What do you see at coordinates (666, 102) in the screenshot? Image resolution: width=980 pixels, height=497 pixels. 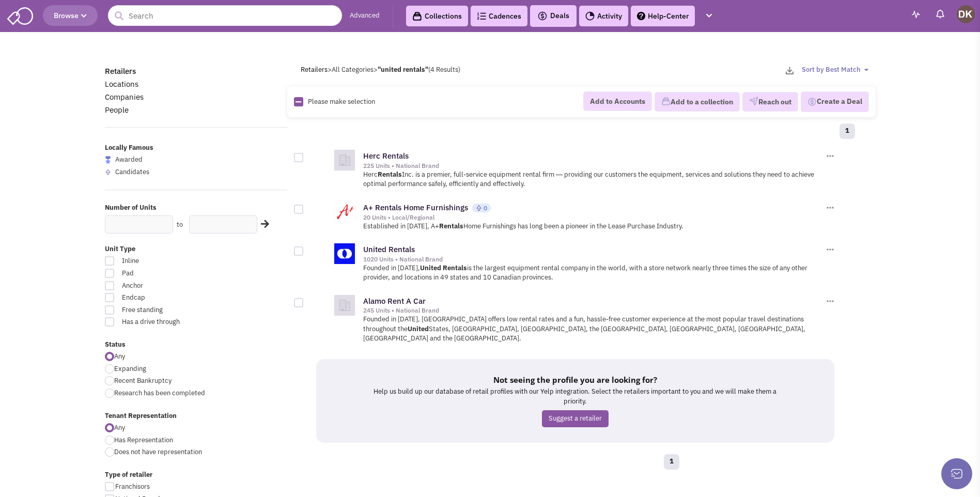 I see `img: icon-collection-lavender.png` at bounding box center [666, 102].